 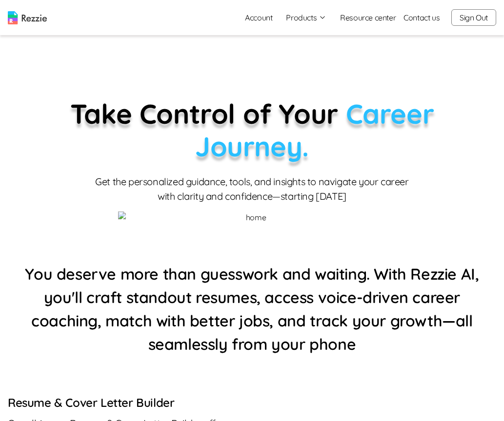 What do you see at coordinates (147, 403) in the screenshot?
I see `h6: Resume & Cover Letter Builder` at bounding box center [147, 403].